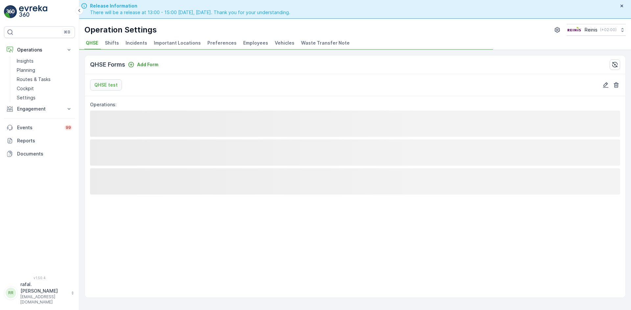 This screenshot has width=631, height=310. What do you see at coordinates (148, 65) in the screenshot?
I see `p: Add Form` at bounding box center [148, 65].